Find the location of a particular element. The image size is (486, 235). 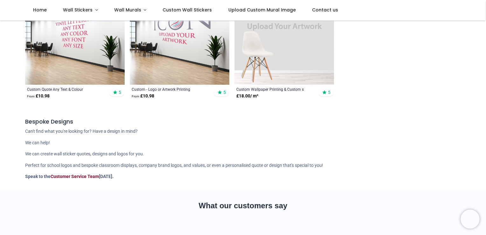

strong: £ 18.00 / m² is located at coordinates (247, 96).